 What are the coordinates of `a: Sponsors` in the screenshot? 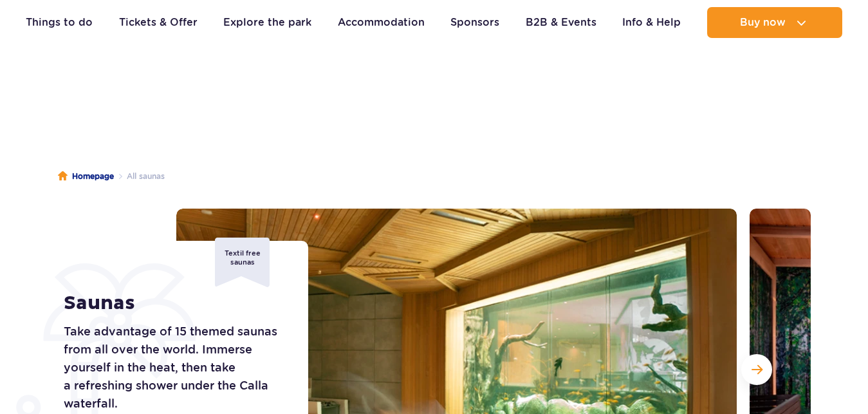 It's located at (475, 22).